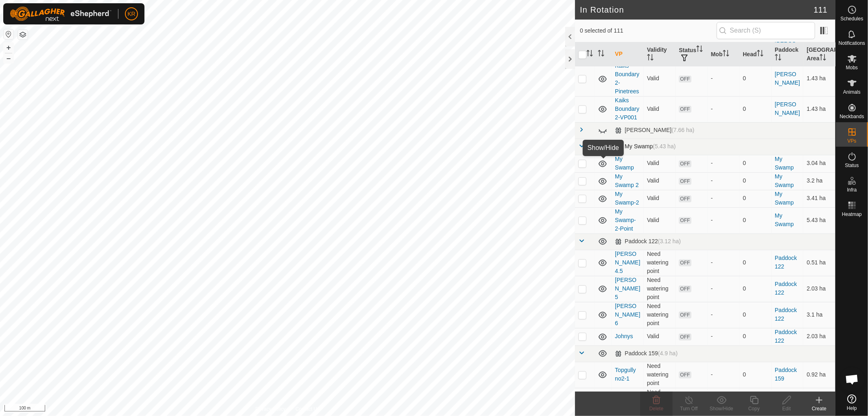  Describe the element at coordinates (852, 141) in the screenshot. I see `span: VPs` at that location.